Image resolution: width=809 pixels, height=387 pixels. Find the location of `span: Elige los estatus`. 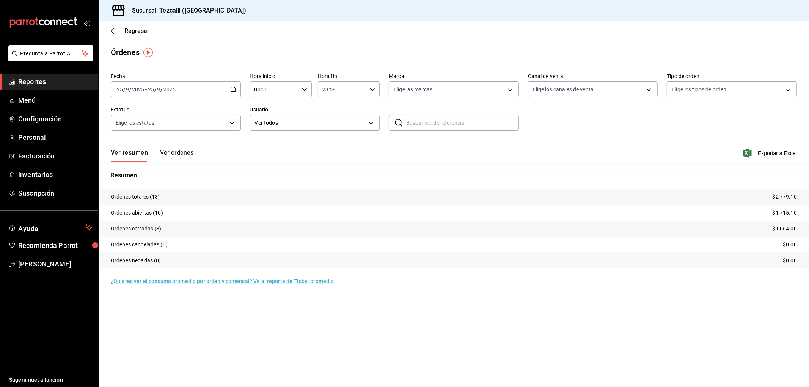

span: Elige los estatus is located at coordinates (135, 123).